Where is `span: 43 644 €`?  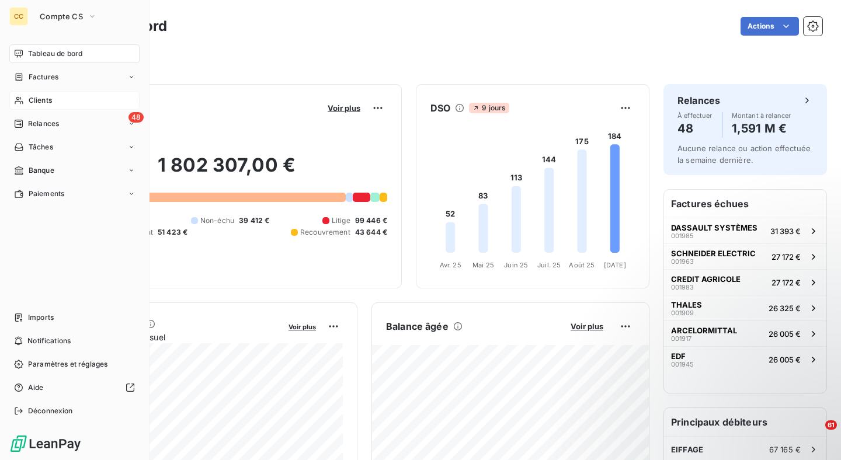 span: 43 644 € is located at coordinates (371, 232).